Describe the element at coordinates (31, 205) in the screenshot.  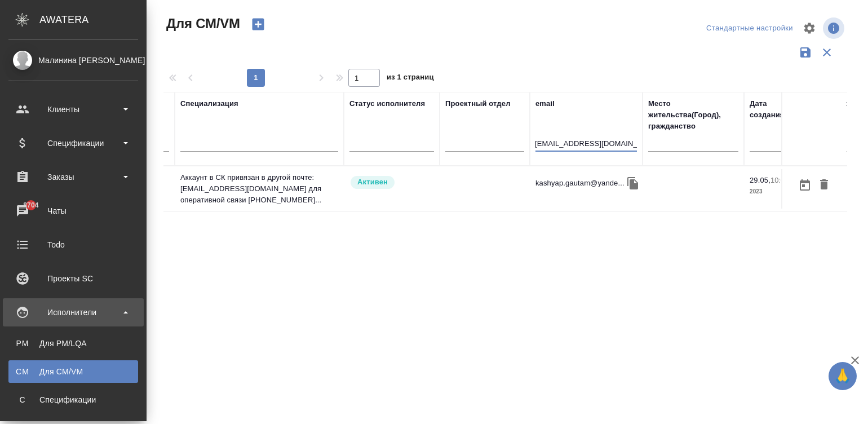
I see `span: 8704` at that location.